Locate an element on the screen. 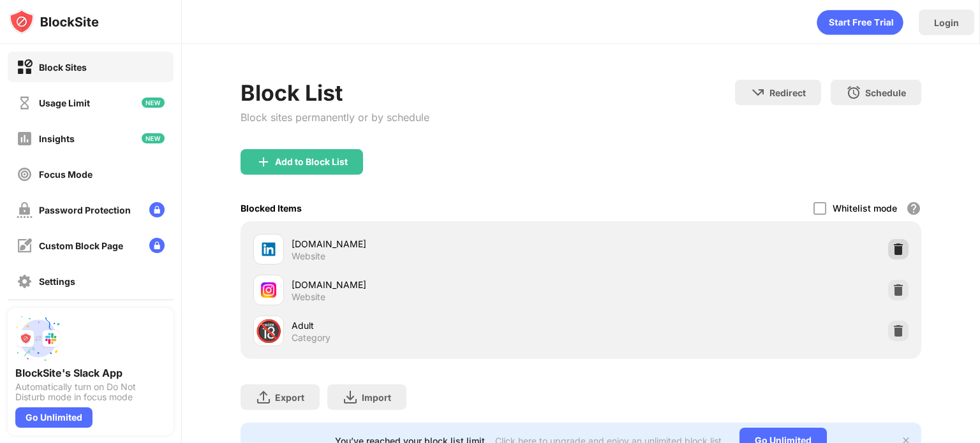 The height and width of the screenshot is (443, 980). div: Go Unlimited is located at coordinates (54, 418).